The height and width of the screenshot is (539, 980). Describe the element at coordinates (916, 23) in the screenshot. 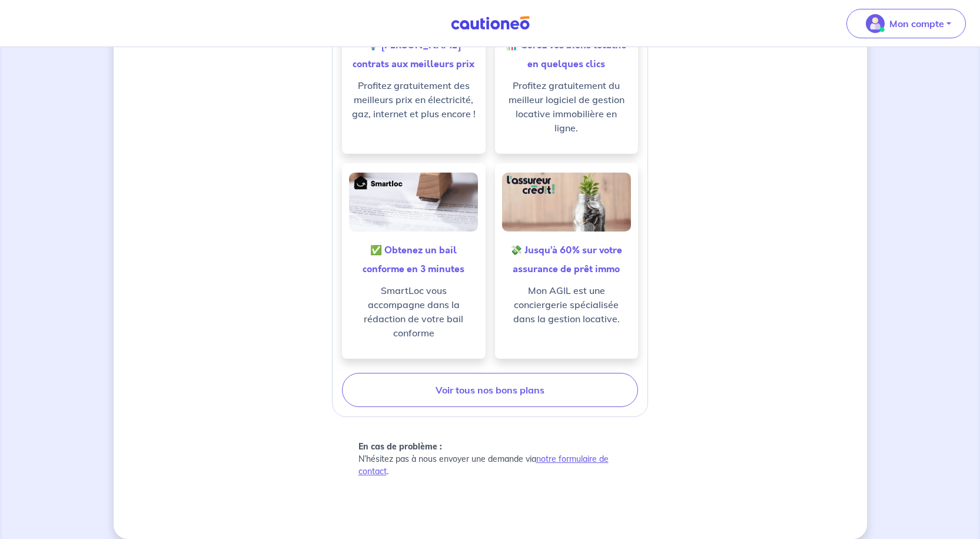

I see `p: Mon compte` at that location.